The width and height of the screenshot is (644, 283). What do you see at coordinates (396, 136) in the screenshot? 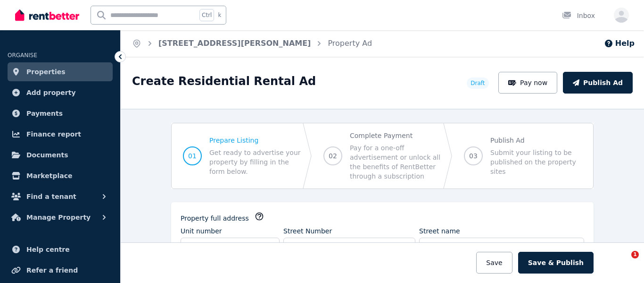
I see `span: Complete Payment` at bounding box center [396, 136].